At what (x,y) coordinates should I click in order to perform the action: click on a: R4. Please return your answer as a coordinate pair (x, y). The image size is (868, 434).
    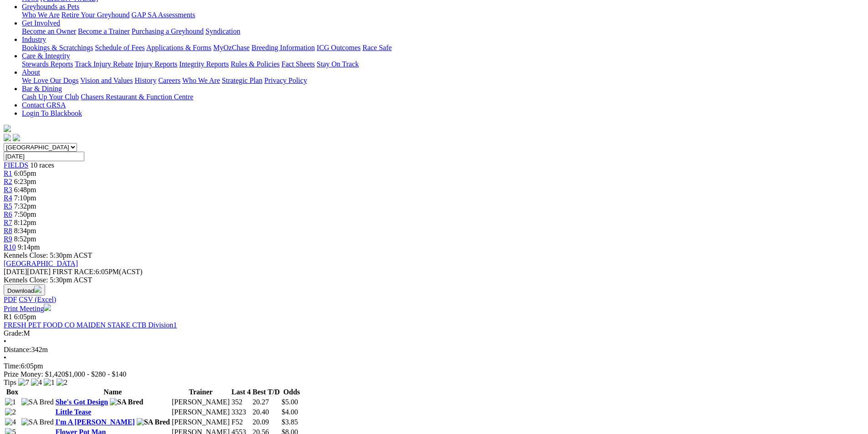
    Looking at the image, I should click on (8, 198).